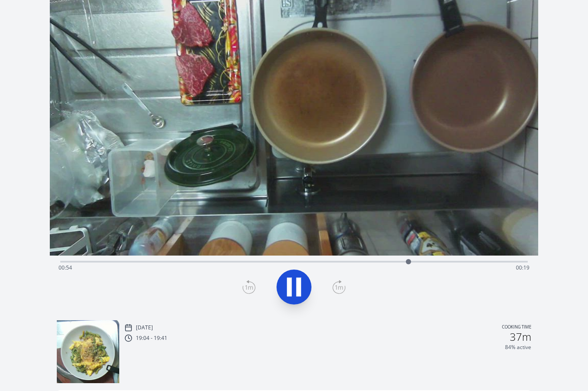 The height and width of the screenshot is (391, 588). Describe the element at coordinates (88, 351) in the screenshot. I see `img: 250818100531_thumb.jpeg` at that location.